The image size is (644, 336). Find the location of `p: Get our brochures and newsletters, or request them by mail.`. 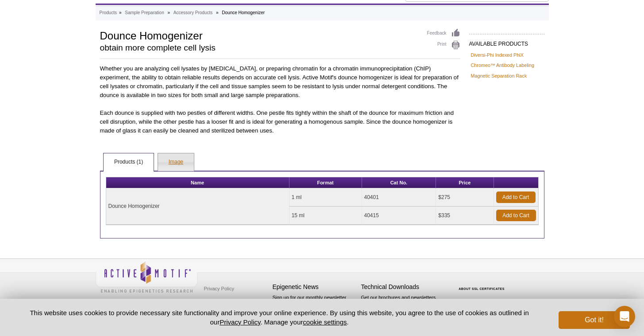

p: Get our brochures and newsletters, or request them by mail. is located at coordinates (403, 305).